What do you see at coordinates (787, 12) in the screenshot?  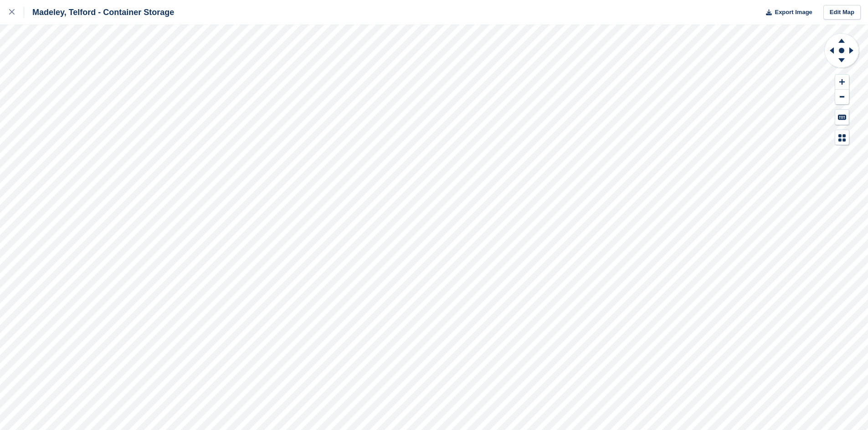 I see `button: Export Image` at bounding box center [787, 12].